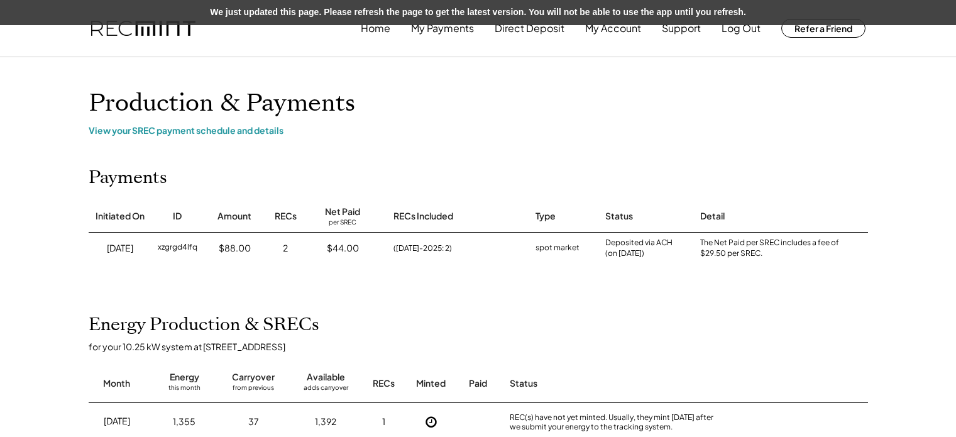 This screenshot has width=956, height=437. What do you see at coordinates (343, 223) in the screenshot?
I see `div: per SREC` at bounding box center [343, 223].